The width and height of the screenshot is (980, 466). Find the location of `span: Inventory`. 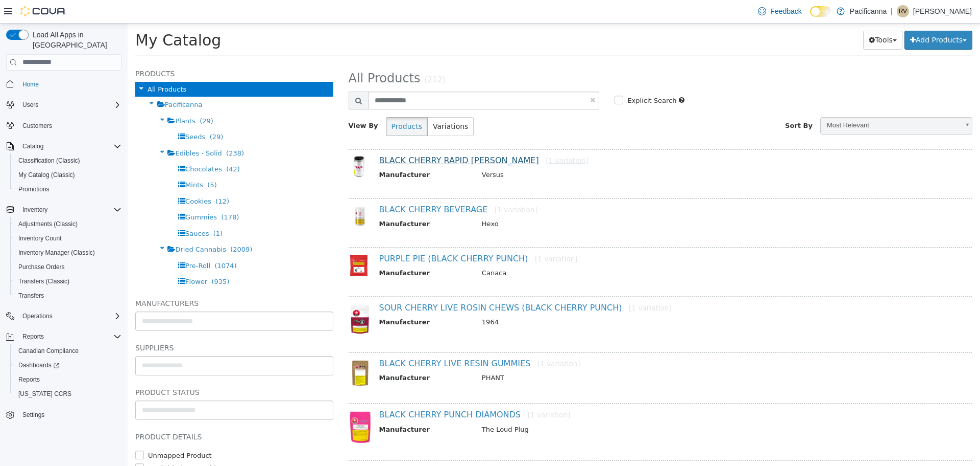

span: Inventory is located at coordinates (34, 210).